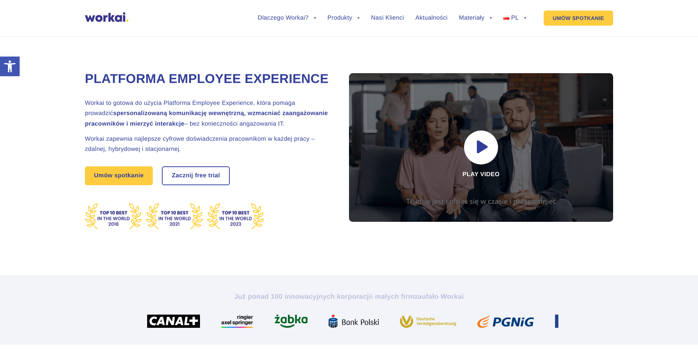 The image size is (698, 361). What do you see at coordinates (349, 297) in the screenshot?
I see `h2: Już ponad 100 innowacyjnych korporacji zaufało Workai` at bounding box center [349, 297].